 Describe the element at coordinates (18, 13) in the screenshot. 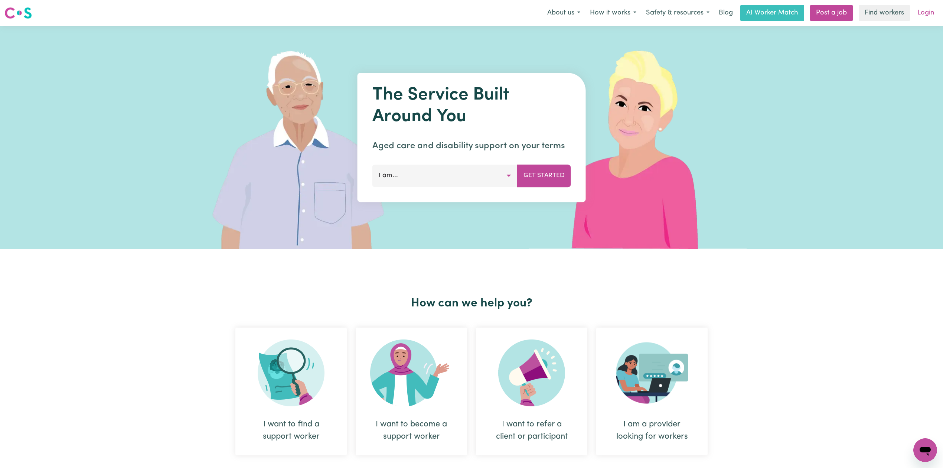

I see `a: Careseekers logo` at that location.